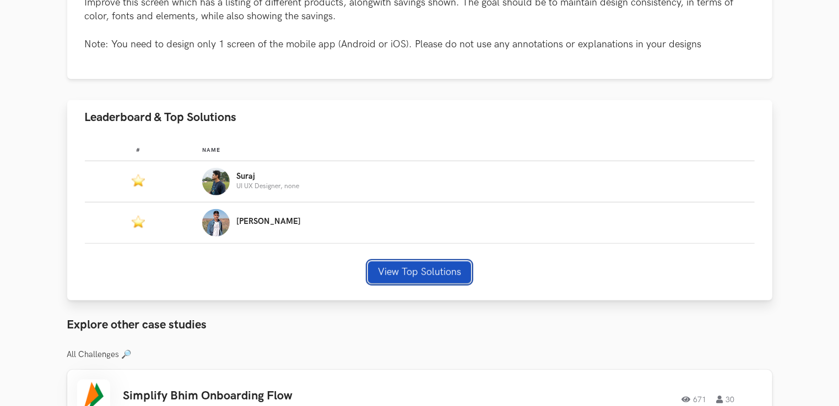 This screenshot has width=839, height=406. I want to click on span: 671, so click(694, 400).